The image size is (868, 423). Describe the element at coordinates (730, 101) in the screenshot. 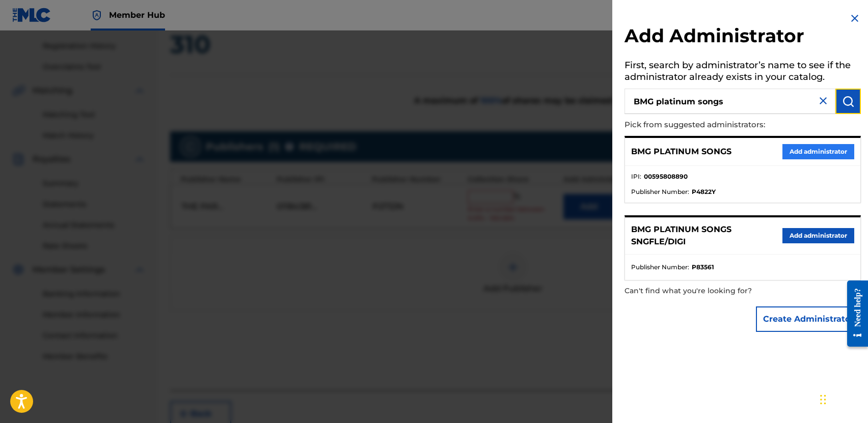

I see `input: Search administrator’s name` at that location.